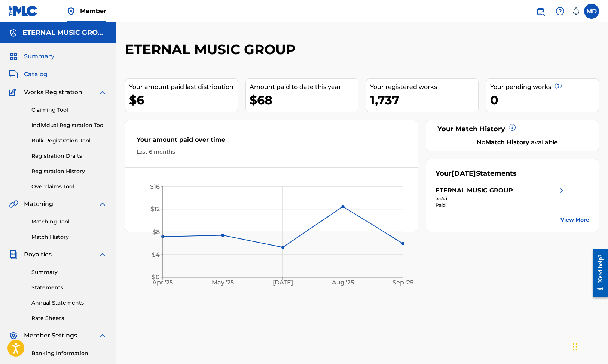  I want to click on div: Open Resource Center, so click(13, 30).